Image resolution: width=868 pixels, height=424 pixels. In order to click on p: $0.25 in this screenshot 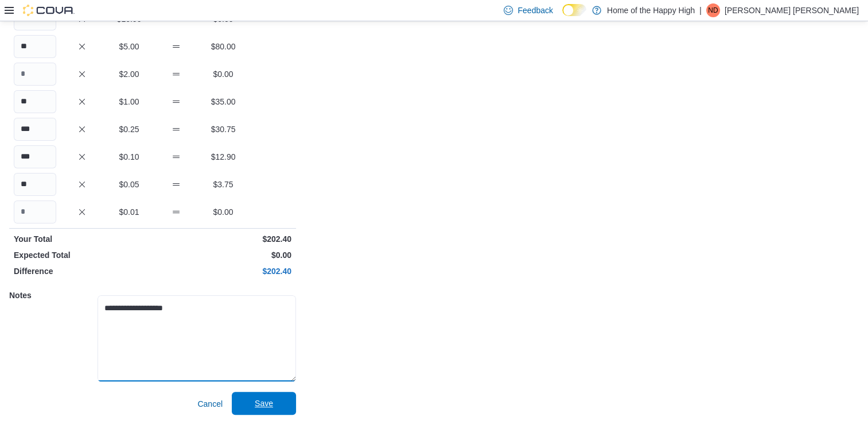, I will do `click(129, 129)`.